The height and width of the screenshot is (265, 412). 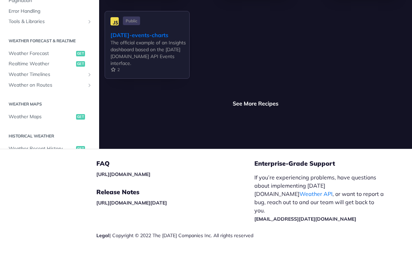 What do you see at coordinates (103, 236) in the screenshot?
I see `a: Legal` at bounding box center [103, 236].